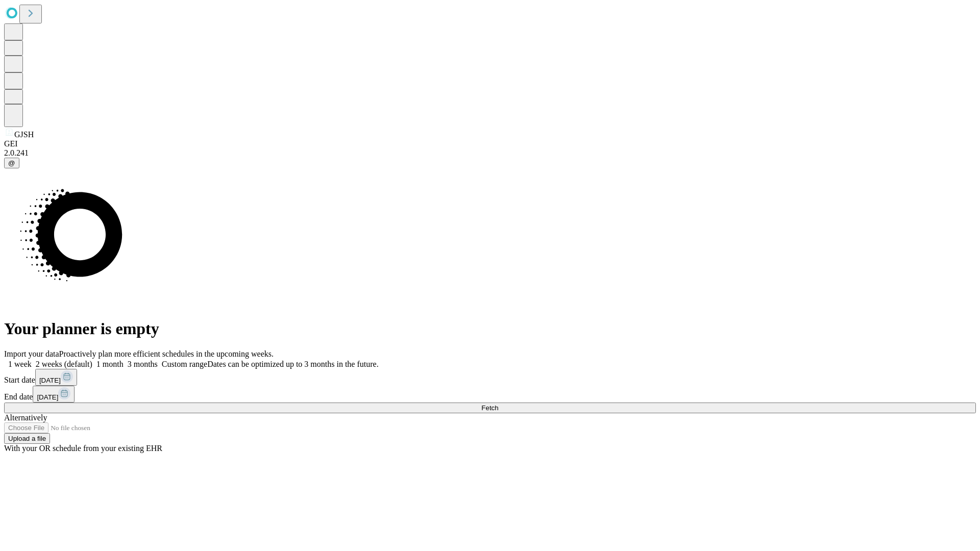 The image size is (980, 551). What do you see at coordinates (292, 364) in the screenshot?
I see `span: Dates can be optimized up to 3 months in the future.` at bounding box center [292, 364].